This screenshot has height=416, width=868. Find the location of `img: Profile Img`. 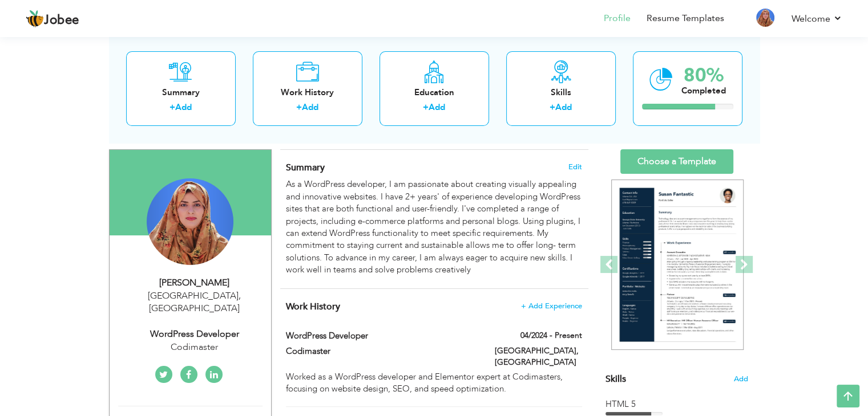

img: Profile Img is located at coordinates (765, 18).